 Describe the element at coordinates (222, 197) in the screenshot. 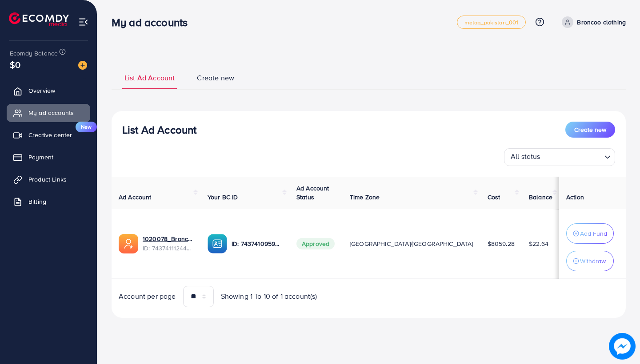

I see `span: Your BC ID` at that location.